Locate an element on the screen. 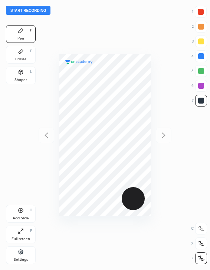  div: P is located at coordinates (31, 30).